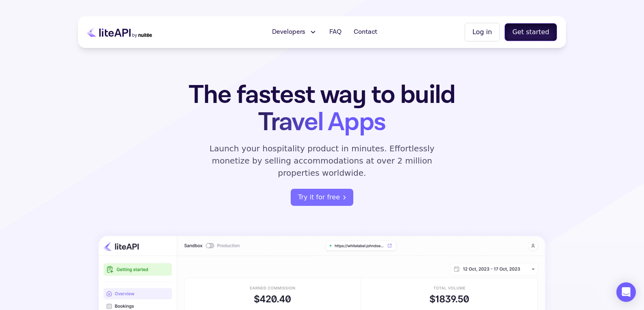 The image size is (644, 310). What do you see at coordinates (531, 32) in the screenshot?
I see `a: Get started` at bounding box center [531, 32].